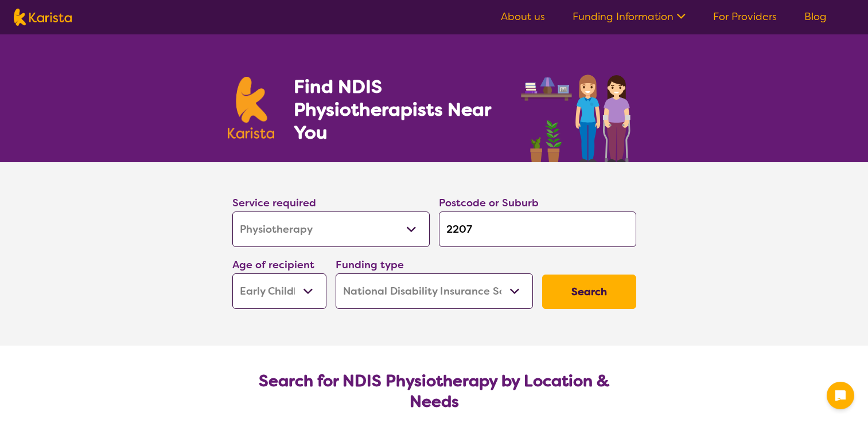 This screenshot has width=868, height=423. Describe the element at coordinates (273, 265) in the screenshot. I see `label: Age of recipient` at that location.